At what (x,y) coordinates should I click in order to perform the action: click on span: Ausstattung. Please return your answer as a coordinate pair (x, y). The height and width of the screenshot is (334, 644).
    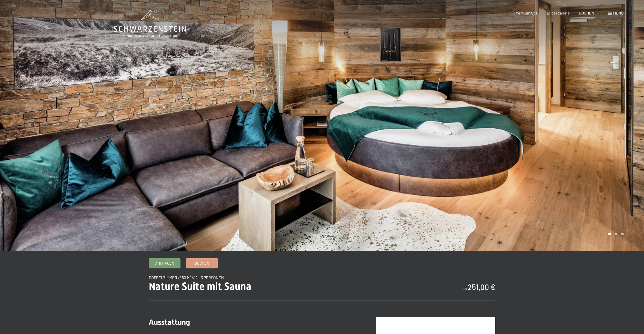
    Looking at the image, I should click on (169, 322).